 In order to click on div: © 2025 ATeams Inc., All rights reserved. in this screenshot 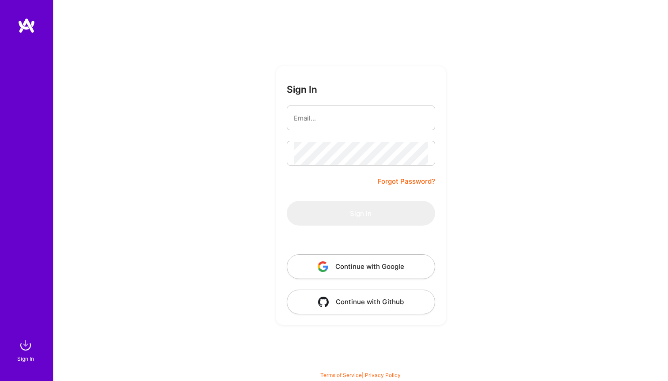, I will do `click(360, 366)`.